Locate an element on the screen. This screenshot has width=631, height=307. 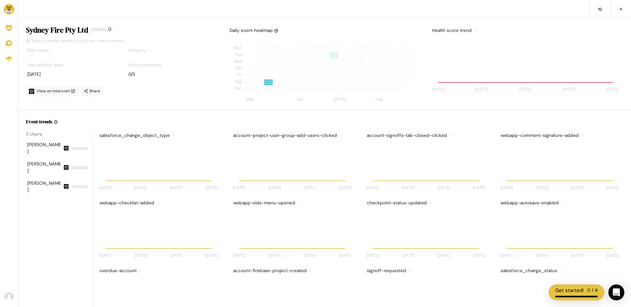
div: Open Intercom Messenger is located at coordinates (617, 293).